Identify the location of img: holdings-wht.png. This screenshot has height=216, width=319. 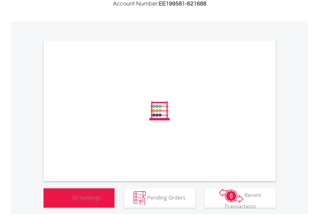
(64, 198).